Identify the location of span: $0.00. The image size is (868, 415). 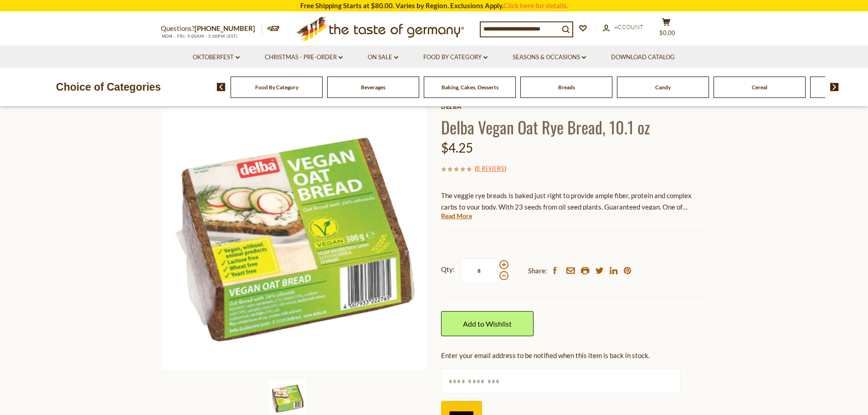
(667, 33).